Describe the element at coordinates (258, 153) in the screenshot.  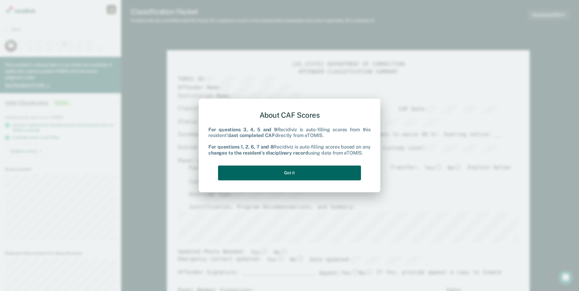
I see `b: changes to the resident's disciplinary record` at that location.